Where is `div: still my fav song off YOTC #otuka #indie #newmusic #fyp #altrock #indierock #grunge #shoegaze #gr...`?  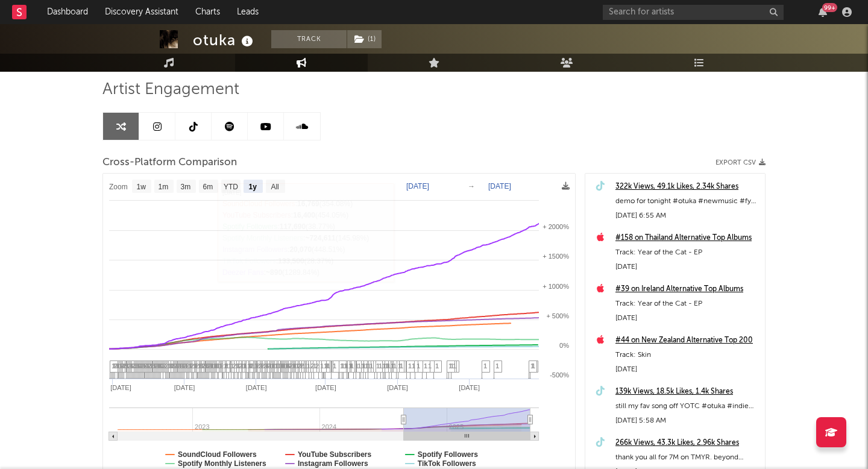
div: still my fav song off YOTC #otuka #indie #newmusic #fyp #altrock #indierock #grunge #shoegaze #gr... is located at coordinates (687, 406).